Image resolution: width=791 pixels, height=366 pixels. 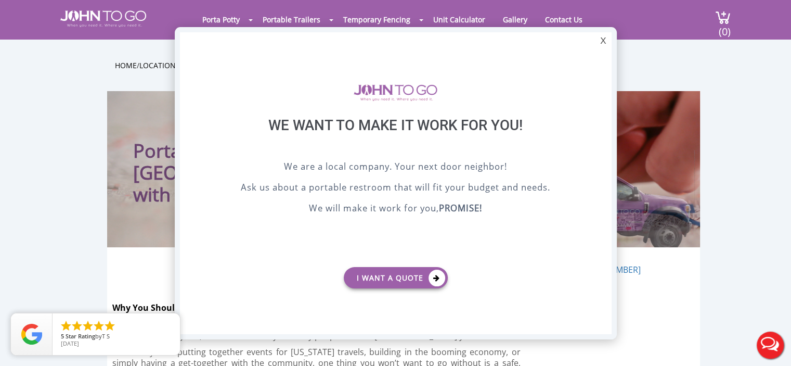 I want to click on div: X, so click(x=603, y=41).